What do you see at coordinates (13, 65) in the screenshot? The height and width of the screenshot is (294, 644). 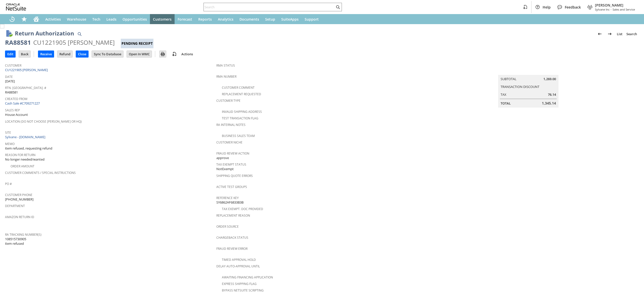 I see `a: Customer` at bounding box center [13, 65].